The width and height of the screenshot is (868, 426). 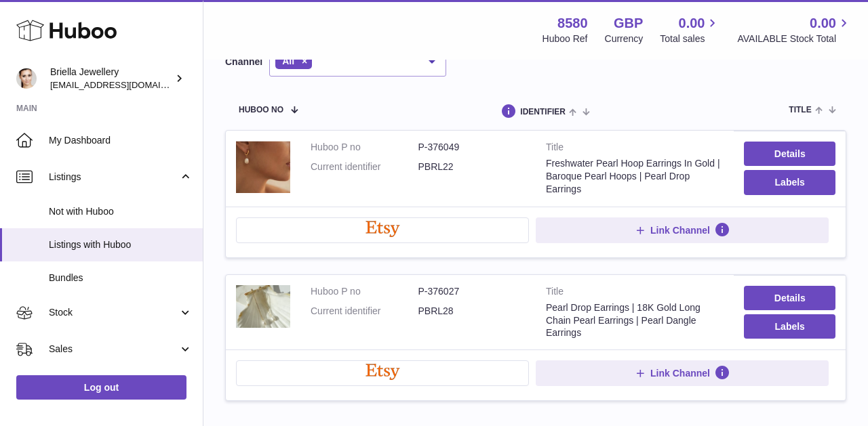 I want to click on span: Listings with Huboo, so click(x=121, y=245).